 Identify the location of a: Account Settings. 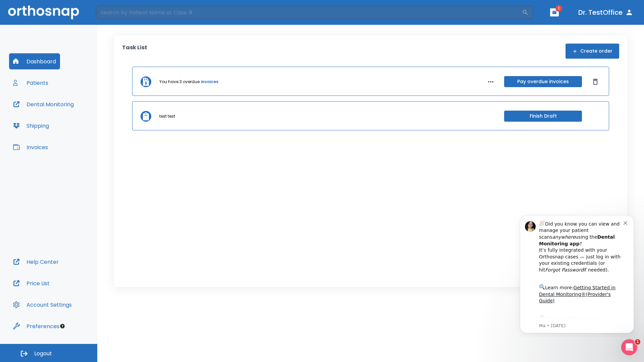
(42, 305).